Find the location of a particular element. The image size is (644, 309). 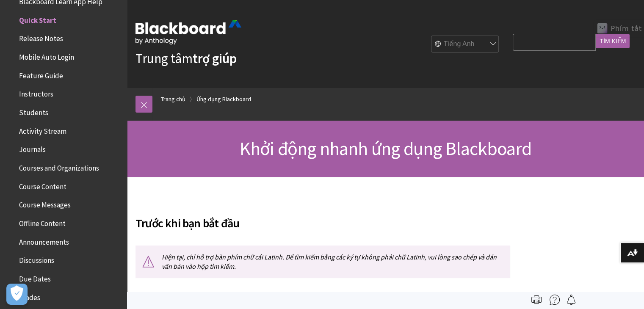

font: trợ giúp is located at coordinates (214, 58).